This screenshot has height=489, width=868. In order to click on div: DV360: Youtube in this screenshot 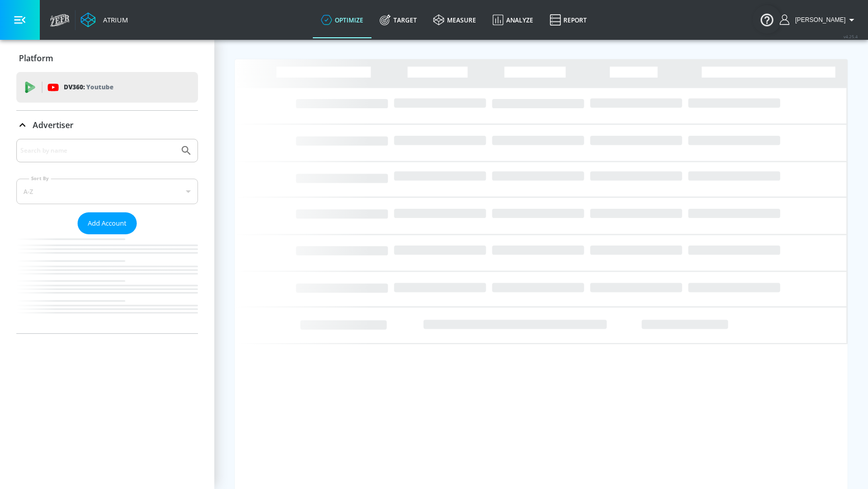, I will do `click(107, 87)`.